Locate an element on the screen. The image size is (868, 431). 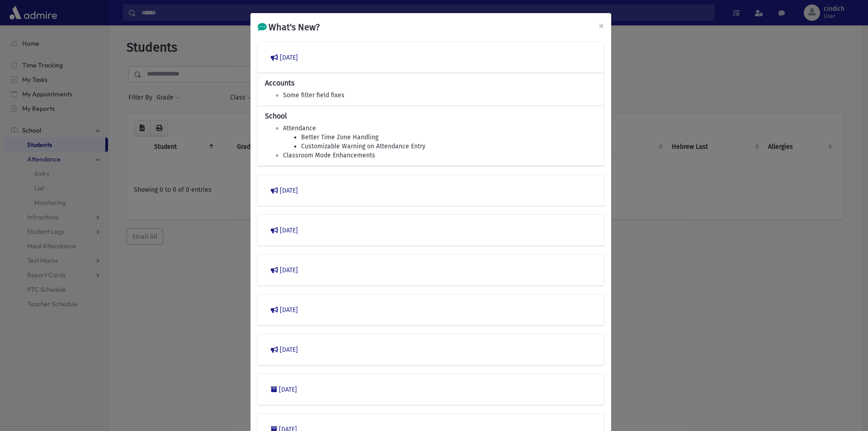
li: Some filter field fixes is located at coordinates (440, 95).